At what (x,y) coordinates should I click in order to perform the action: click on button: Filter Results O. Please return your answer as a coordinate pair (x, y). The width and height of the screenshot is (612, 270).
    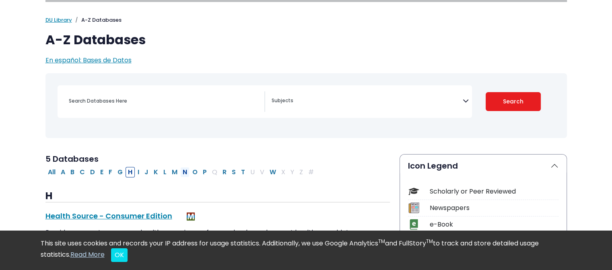
    Looking at the image, I should click on (195, 172).